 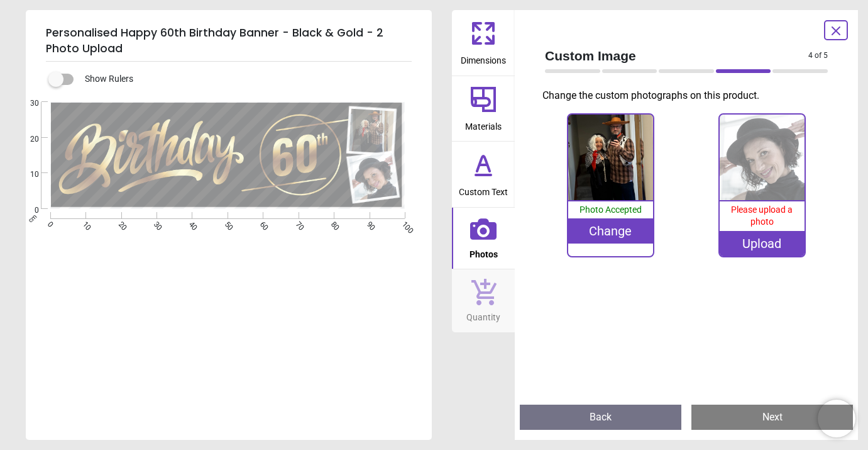 I want to click on button: Back, so click(x=600, y=417).